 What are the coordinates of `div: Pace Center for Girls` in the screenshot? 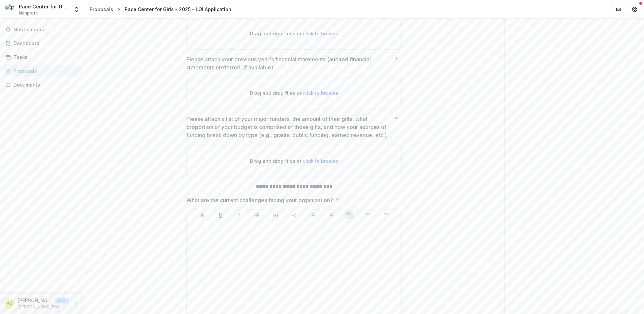 It's located at (44, 6).